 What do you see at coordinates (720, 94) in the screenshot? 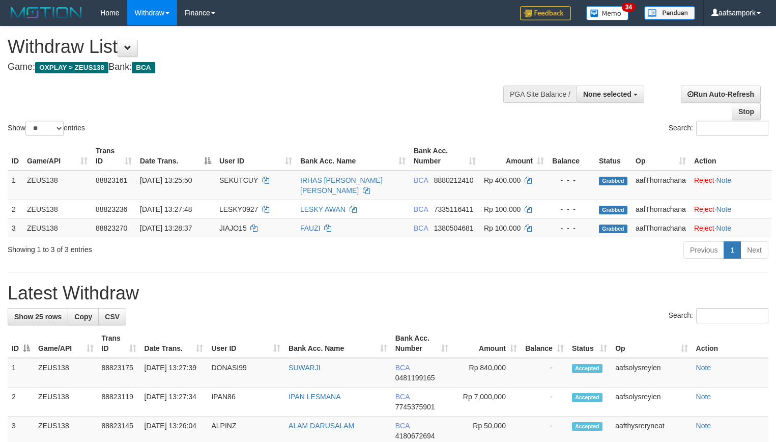
I see `a: Run Auto-Refresh` at bounding box center [720, 94].